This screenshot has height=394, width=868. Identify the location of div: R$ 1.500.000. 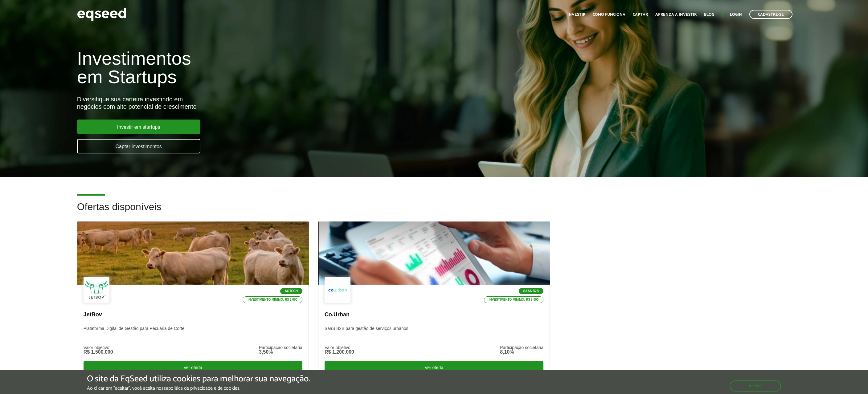
(98, 352).